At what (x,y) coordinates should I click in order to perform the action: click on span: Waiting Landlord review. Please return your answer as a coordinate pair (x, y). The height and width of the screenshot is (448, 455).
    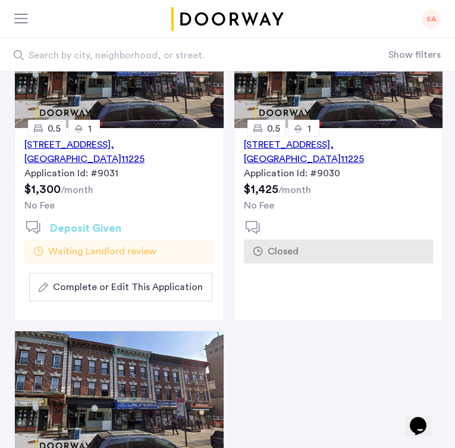
    Looking at the image, I should click on (102, 251).